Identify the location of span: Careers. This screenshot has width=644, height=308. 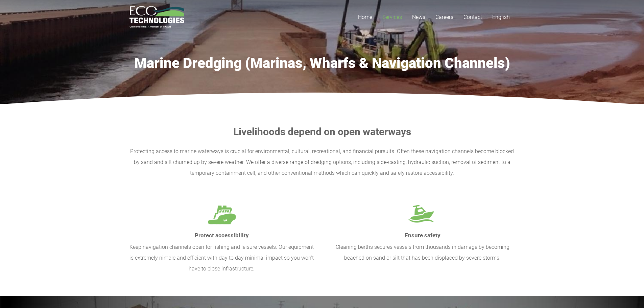
(444, 17).